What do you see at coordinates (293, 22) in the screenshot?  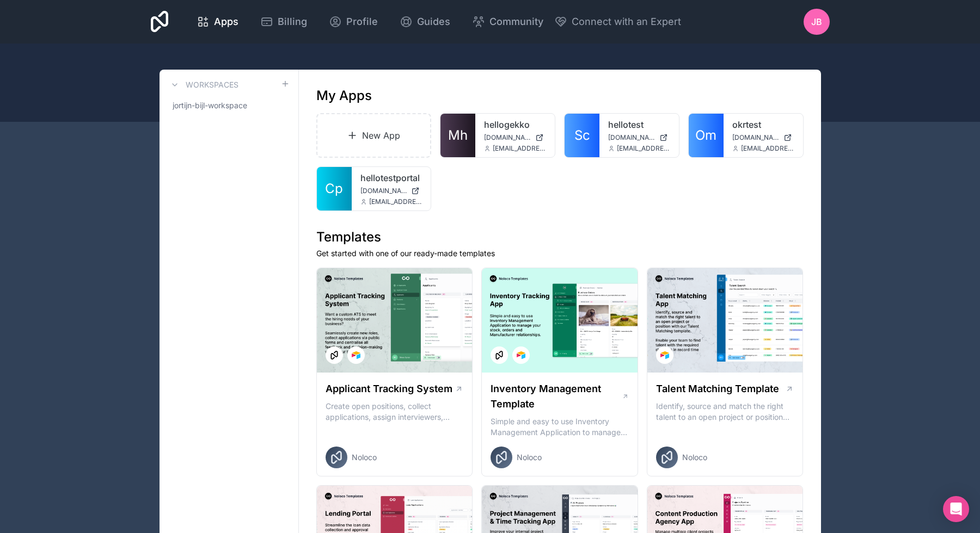 I see `span: Billing` at bounding box center [293, 22].